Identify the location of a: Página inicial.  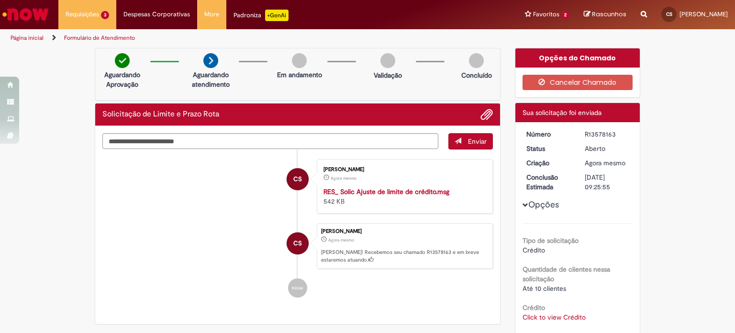
(27, 38).